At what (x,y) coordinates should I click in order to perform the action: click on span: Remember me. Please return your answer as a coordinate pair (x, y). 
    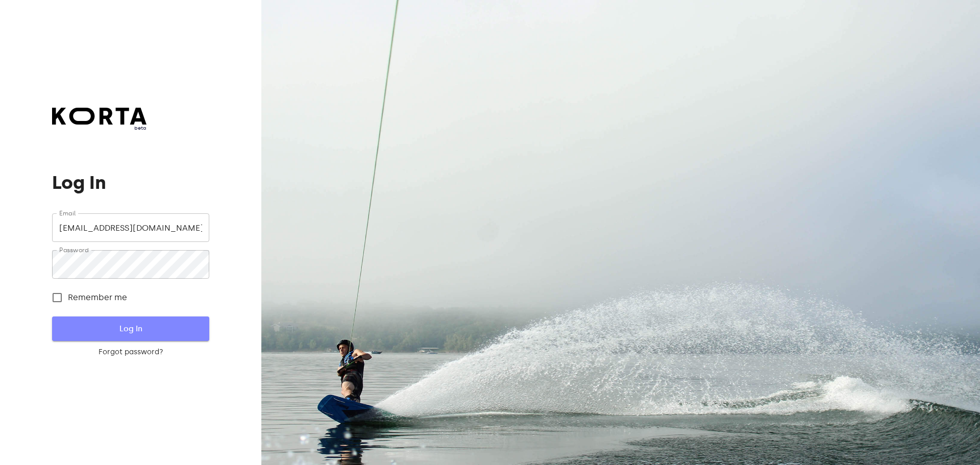
    Looking at the image, I should click on (98, 298).